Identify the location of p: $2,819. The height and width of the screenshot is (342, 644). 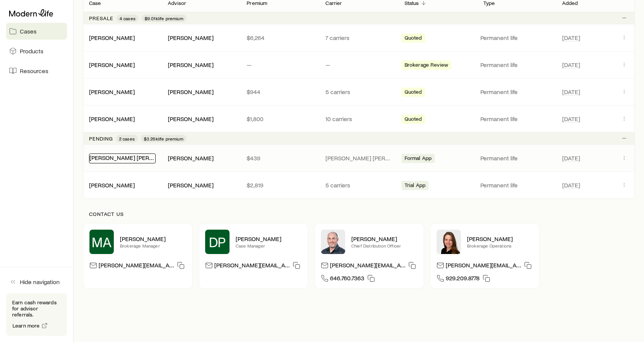
(280, 185).